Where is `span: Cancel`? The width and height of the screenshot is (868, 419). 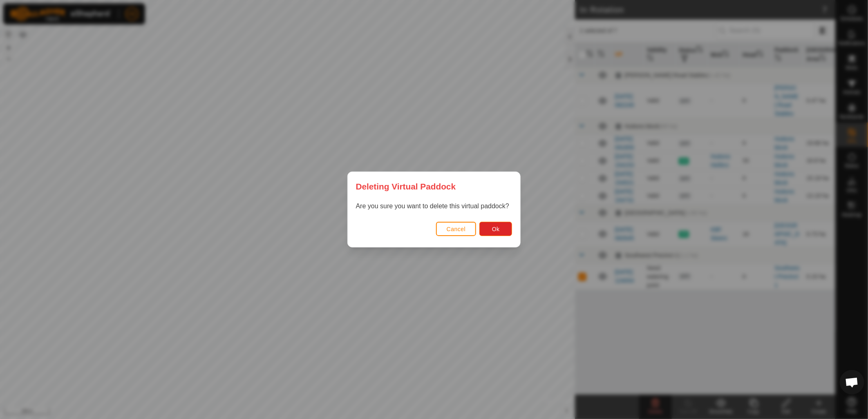 span: Cancel is located at coordinates (456, 229).